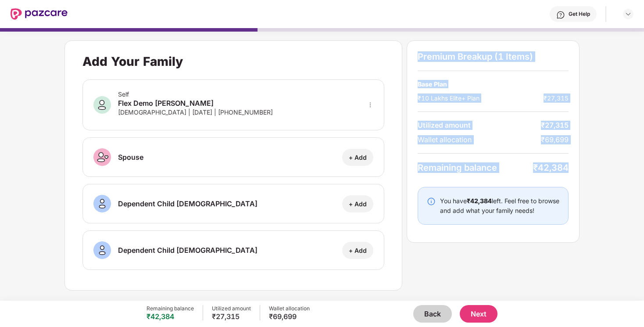  Describe the element at coordinates (479, 201) in the screenshot. I see `b: ₹42,384` at that location.